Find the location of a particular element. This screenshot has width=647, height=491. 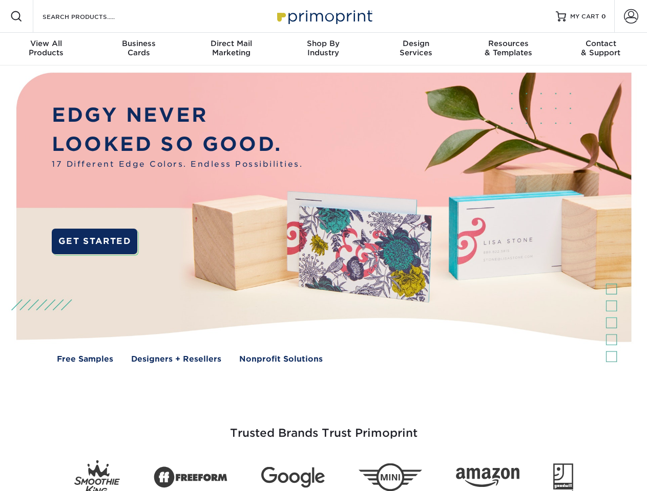

p: EDGY NEVER is located at coordinates (177, 115).